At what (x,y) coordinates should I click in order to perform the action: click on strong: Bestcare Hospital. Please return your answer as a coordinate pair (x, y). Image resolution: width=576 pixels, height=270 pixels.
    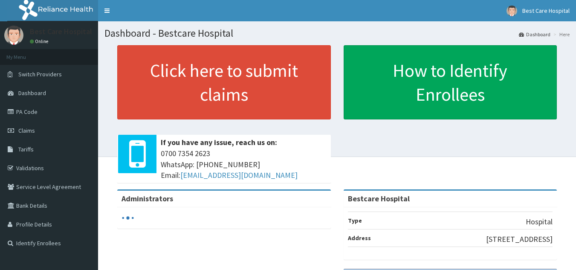
    Looking at the image, I should click on (378, 198).